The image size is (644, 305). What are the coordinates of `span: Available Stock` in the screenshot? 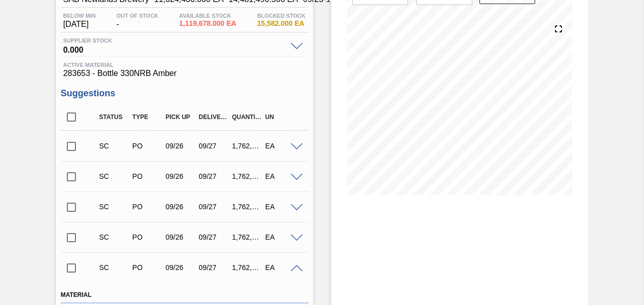 It's located at (208, 16).